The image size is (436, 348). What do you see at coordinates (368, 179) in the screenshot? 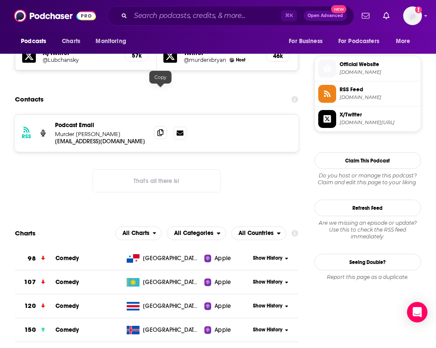
I see `div: Claim and edit this page to your liking.` at bounding box center [368, 179].